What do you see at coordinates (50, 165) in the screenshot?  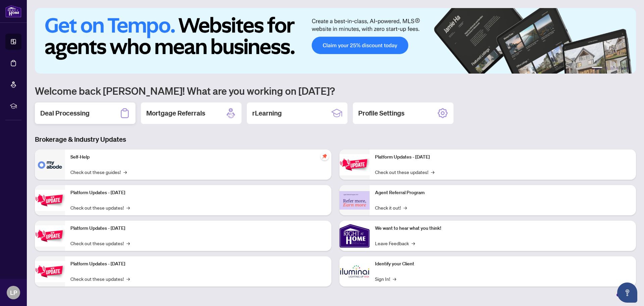 I see `img: Self-Help` at bounding box center [50, 165].